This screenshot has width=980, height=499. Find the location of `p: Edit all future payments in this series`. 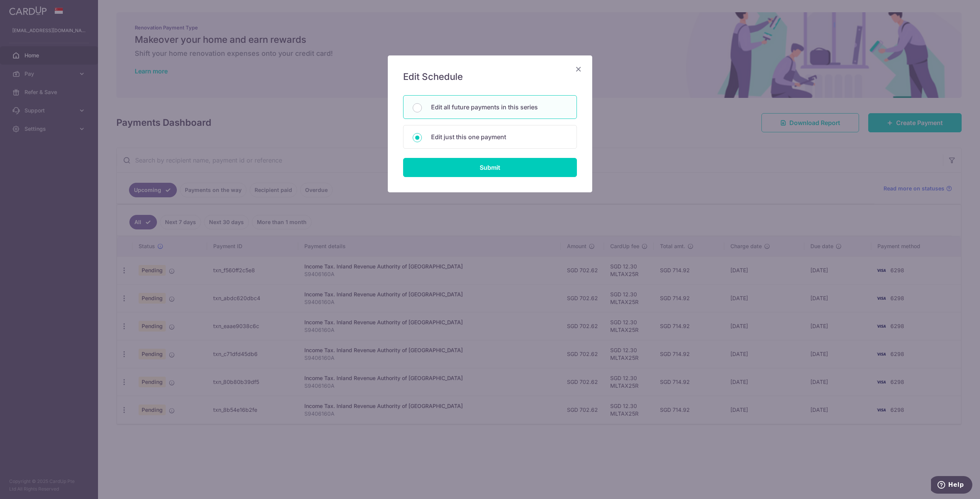

p: Edit all future payments in this series is located at coordinates (499, 107).